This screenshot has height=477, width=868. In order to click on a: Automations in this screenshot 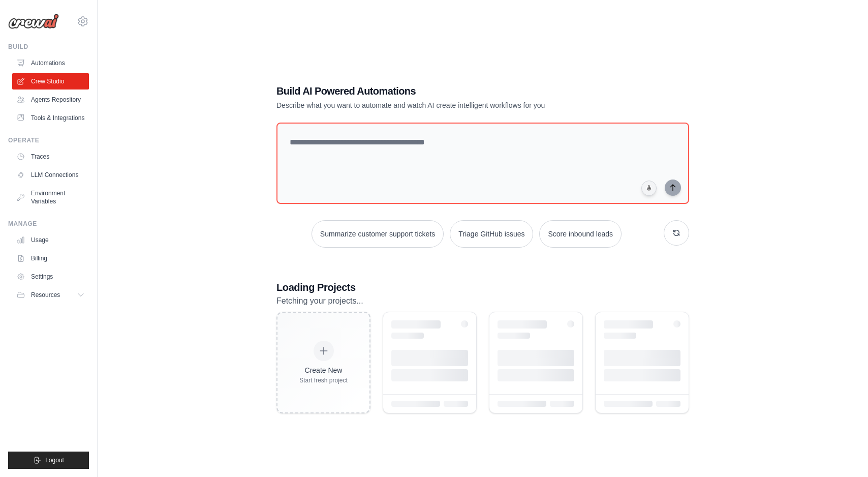, I will do `click(50, 63)`.